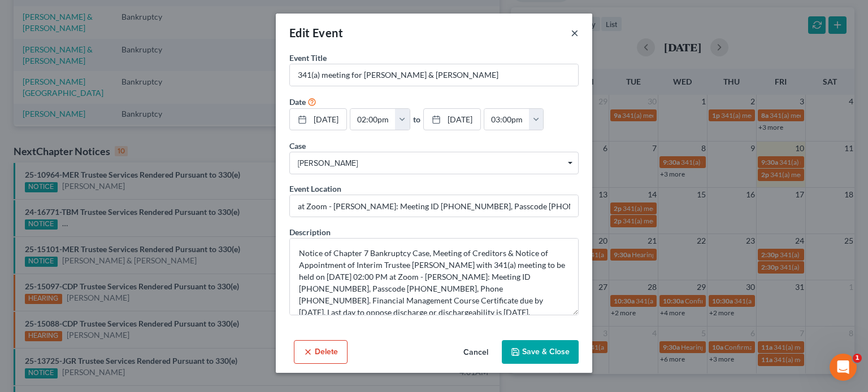  I want to click on label: Event Location, so click(315, 189).